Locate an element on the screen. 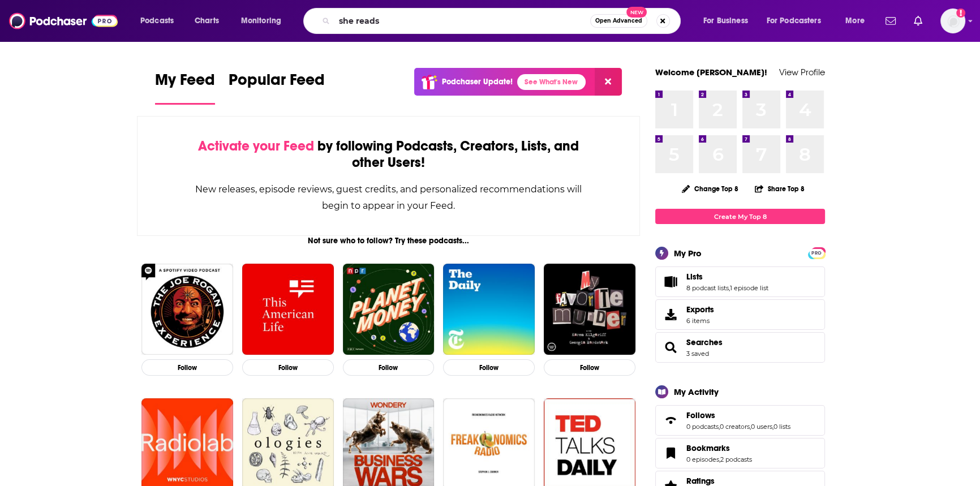  span: PRO is located at coordinates (816, 253).